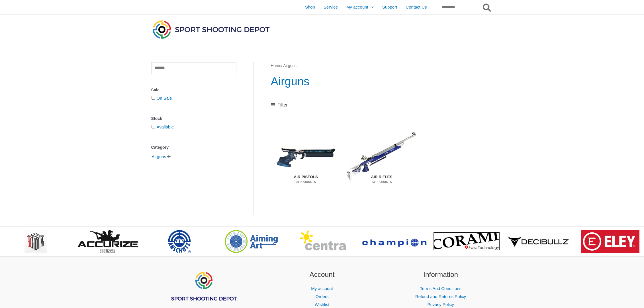  Describe the element at coordinates (153, 97) in the screenshot. I see `input: On Sale` at that location.